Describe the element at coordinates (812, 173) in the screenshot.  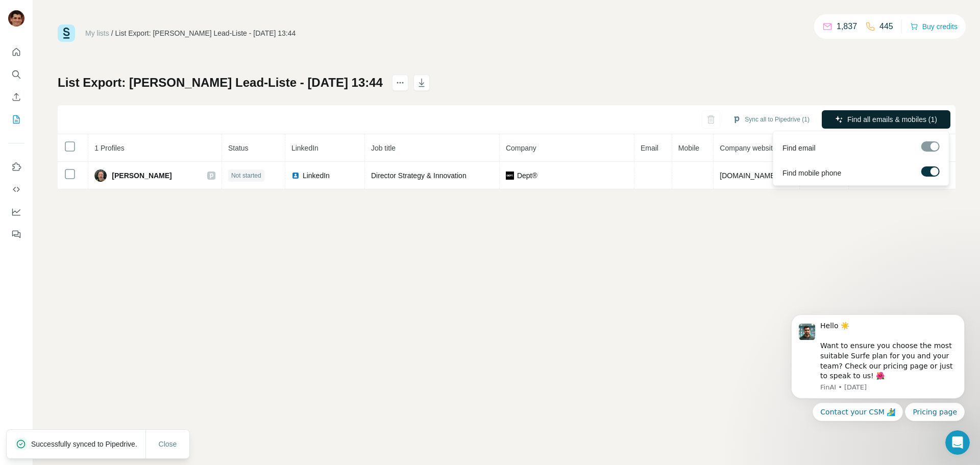
I see `span: Find mobile phone` at that location.